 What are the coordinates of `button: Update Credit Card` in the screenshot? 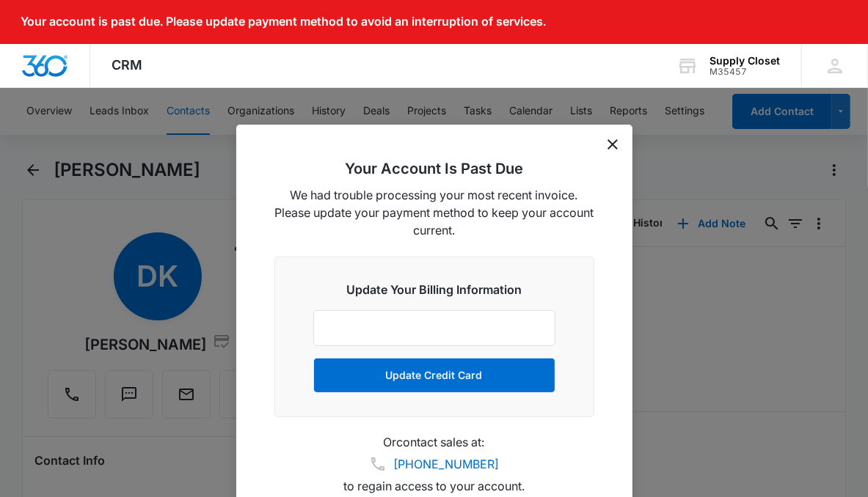 It's located at (434, 376).